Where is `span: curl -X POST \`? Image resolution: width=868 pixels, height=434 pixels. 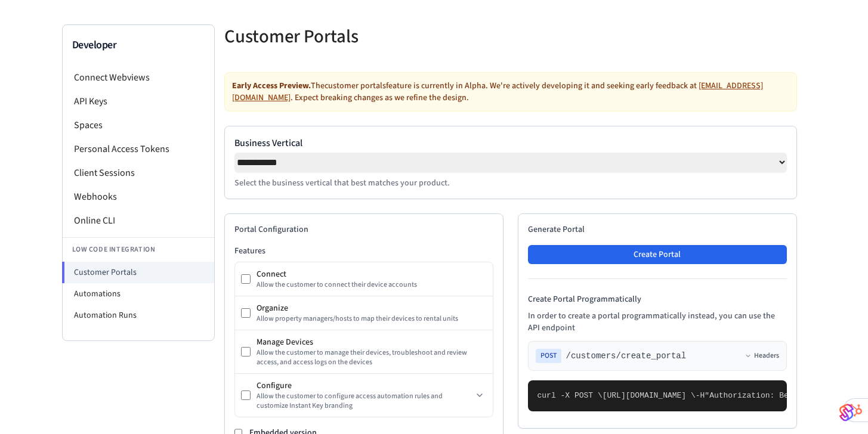 span: curl -X POST \ is located at coordinates (569, 395).